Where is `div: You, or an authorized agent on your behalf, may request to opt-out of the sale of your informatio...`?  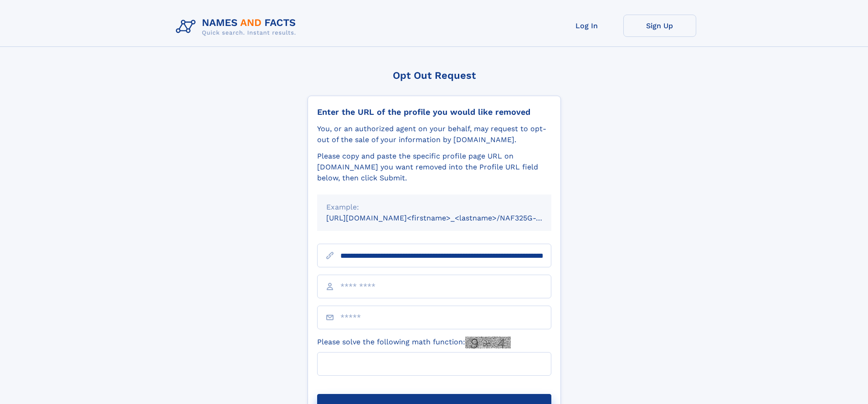 div: You, or an authorized agent on your behalf, may request to opt-out of the sale of your informatio... is located at coordinates (434, 134).